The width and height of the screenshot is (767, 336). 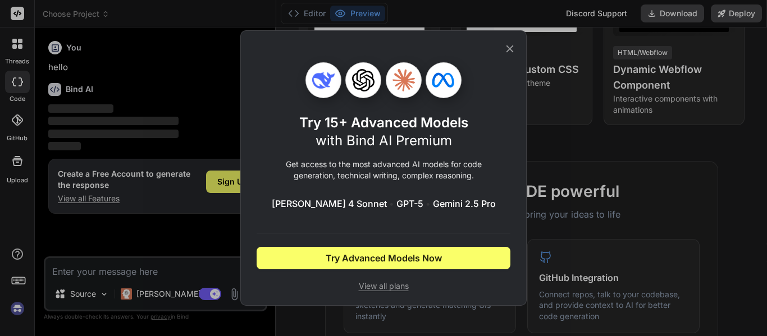 I want to click on span: GPT-5, so click(x=410, y=204).